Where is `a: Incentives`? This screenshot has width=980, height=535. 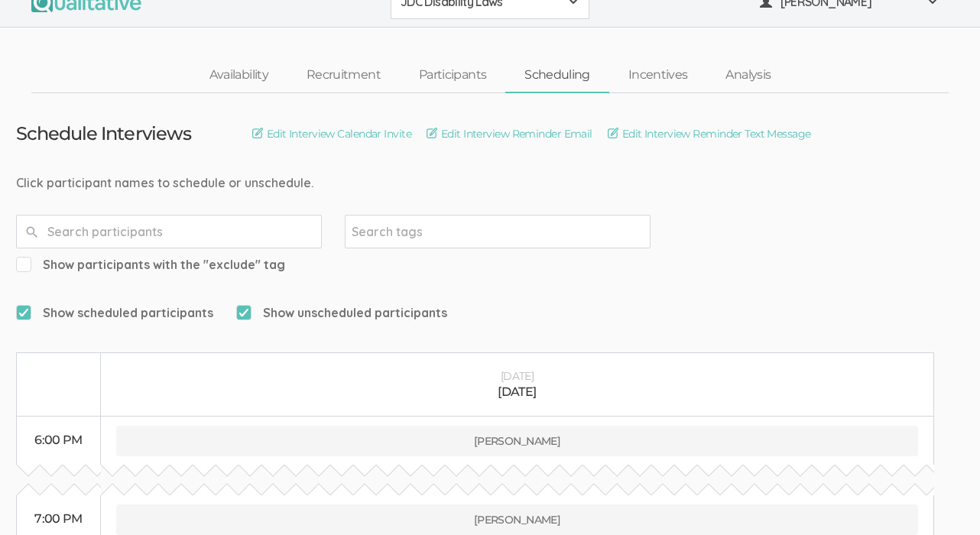
a: Incentives is located at coordinates (658, 75).